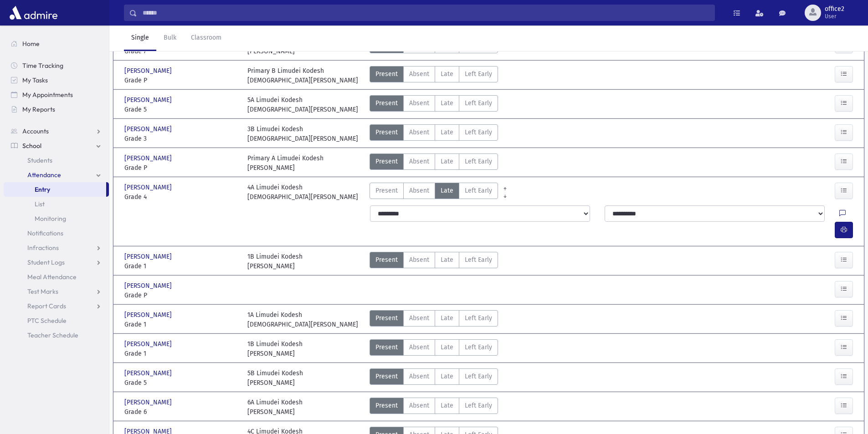  What do you see at coordinates (56, 218) in the screenshot?
I see `a: Monitoring` at bounding box center [56, 218].